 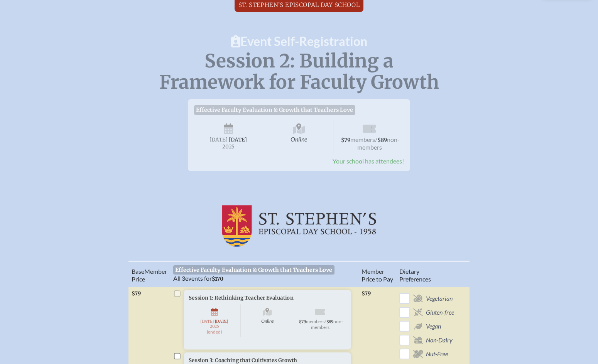 I want to click on th: Diet, so click(x=426, y=273).